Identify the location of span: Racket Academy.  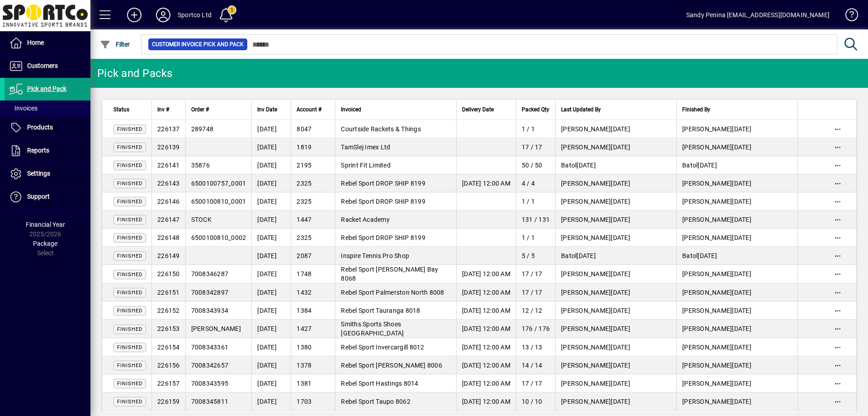
(365, 219).